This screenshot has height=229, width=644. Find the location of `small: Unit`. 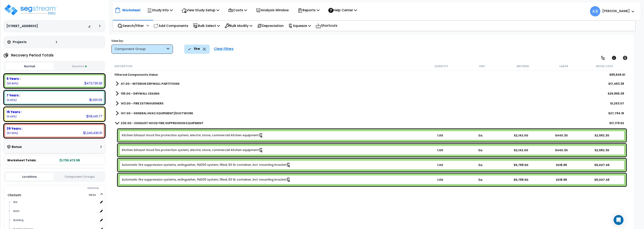

small: Unit is located at coordinates (482, 66).